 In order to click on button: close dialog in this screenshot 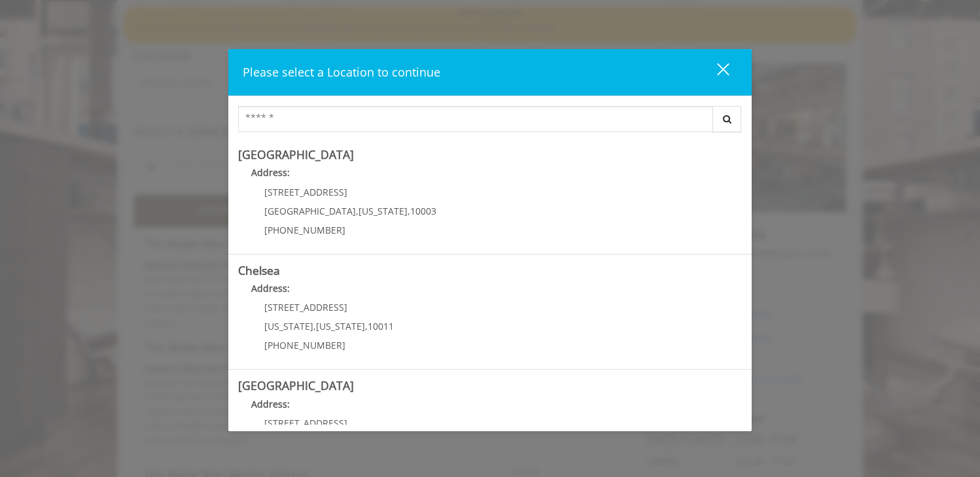, I will do `click(715, 72)`.